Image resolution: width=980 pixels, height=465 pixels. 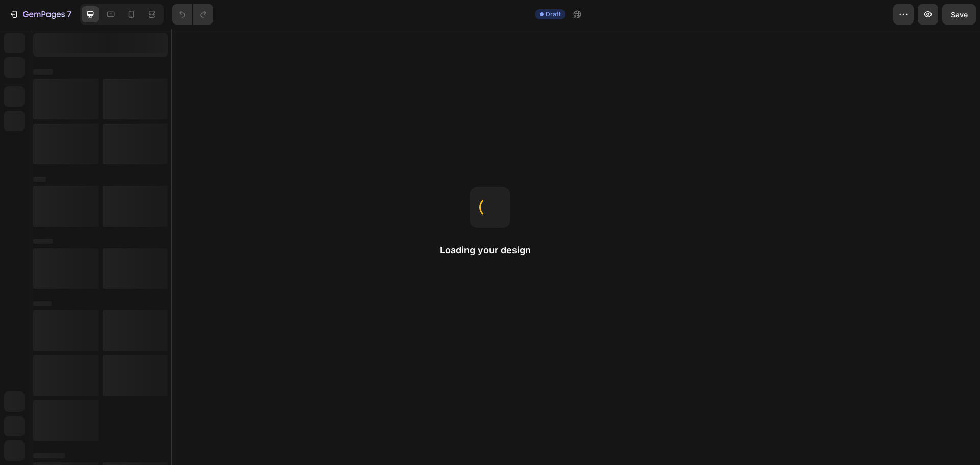 What do you see at coordinates (959, 14) in the screenshot?
I see `span: Save` at bounding box center [959, 14].